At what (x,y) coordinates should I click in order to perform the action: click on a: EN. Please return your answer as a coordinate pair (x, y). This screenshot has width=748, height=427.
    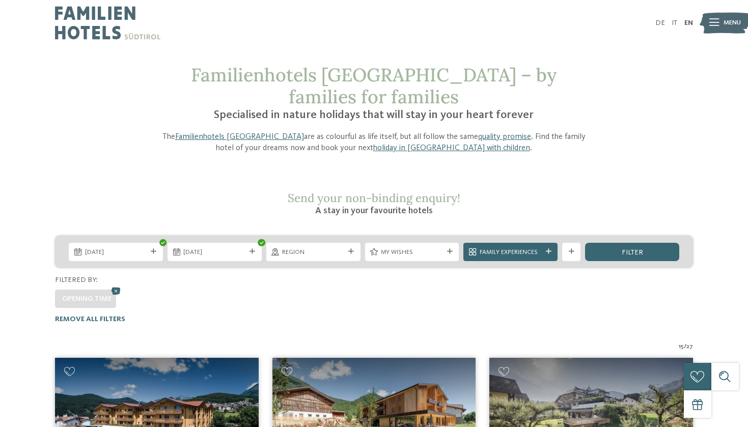
    Looking at the image, I should click on (688, 23).